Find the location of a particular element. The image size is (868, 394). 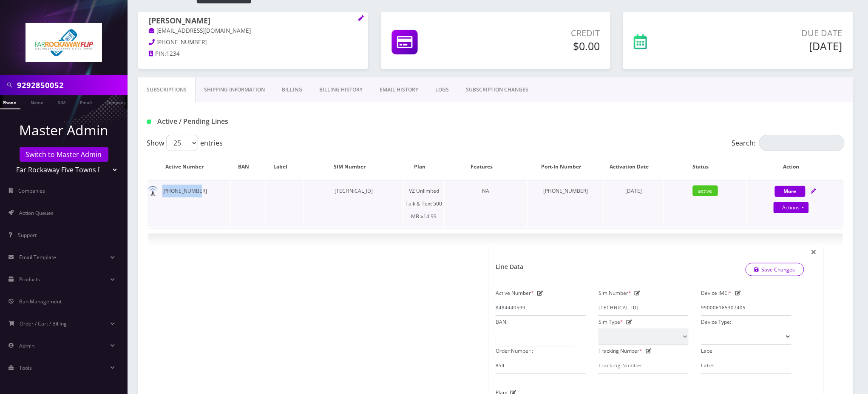

label: Active Number is located at coordinates (515, 293).